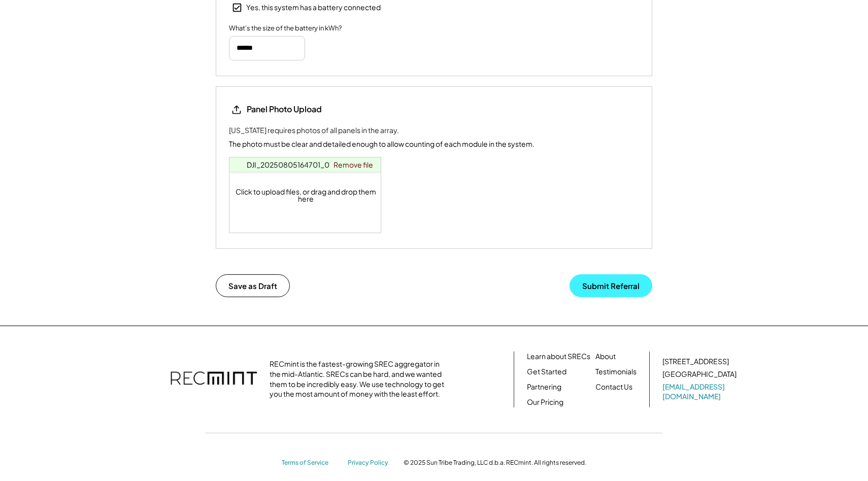  I want to click on div: The photo must be clear and detailed enough to allow counting of each module in the system., so click(381, 144).